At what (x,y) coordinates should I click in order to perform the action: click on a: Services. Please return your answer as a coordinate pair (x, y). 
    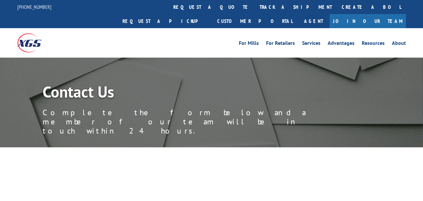
    Looking at the image, I should click on (311, 44).